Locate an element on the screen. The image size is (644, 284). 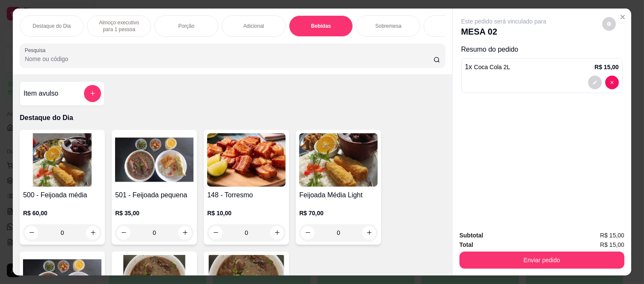
p: R$ 70,00 is located at coordinates (338, 213).